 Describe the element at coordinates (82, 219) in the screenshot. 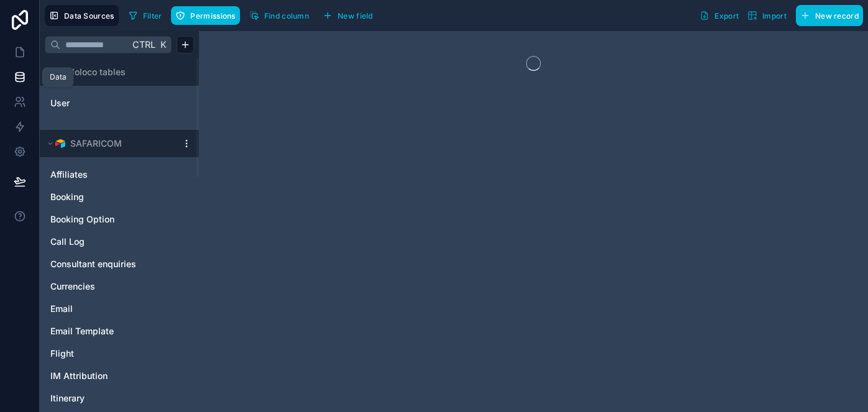

I see `span: Booking Option` at that location.